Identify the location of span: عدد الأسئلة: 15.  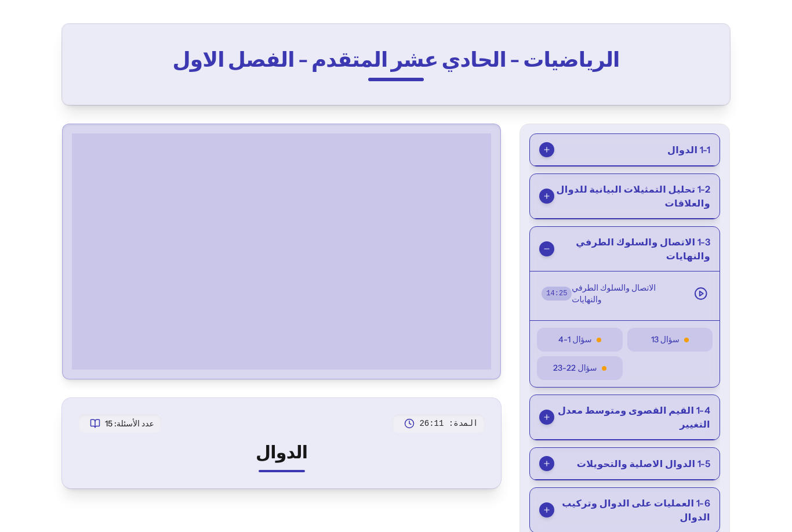
(129, 423).